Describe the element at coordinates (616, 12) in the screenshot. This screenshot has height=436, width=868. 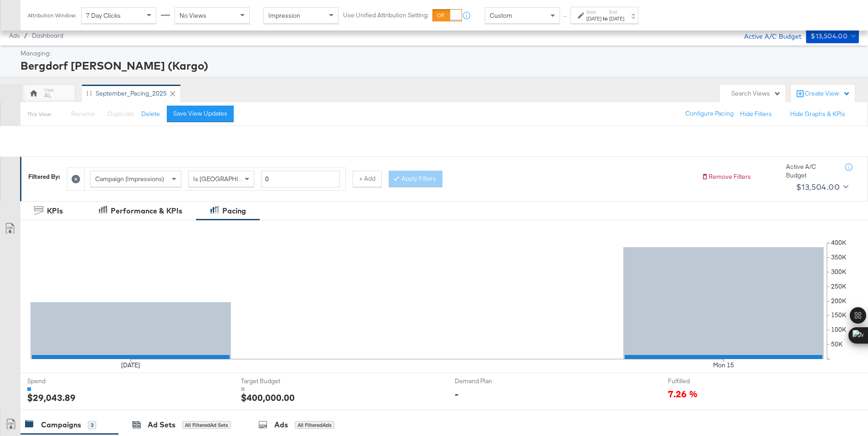
I see `label: End:` at that location.